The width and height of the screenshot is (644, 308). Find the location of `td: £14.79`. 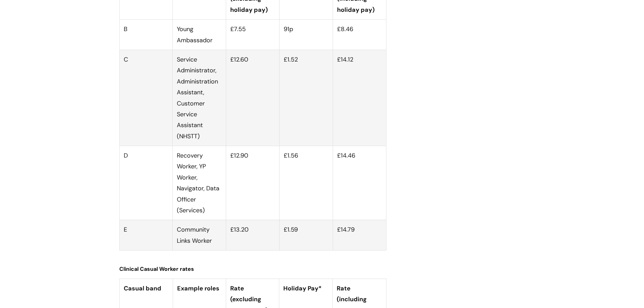

td: £14.79 is located at coordinates (359, 236).